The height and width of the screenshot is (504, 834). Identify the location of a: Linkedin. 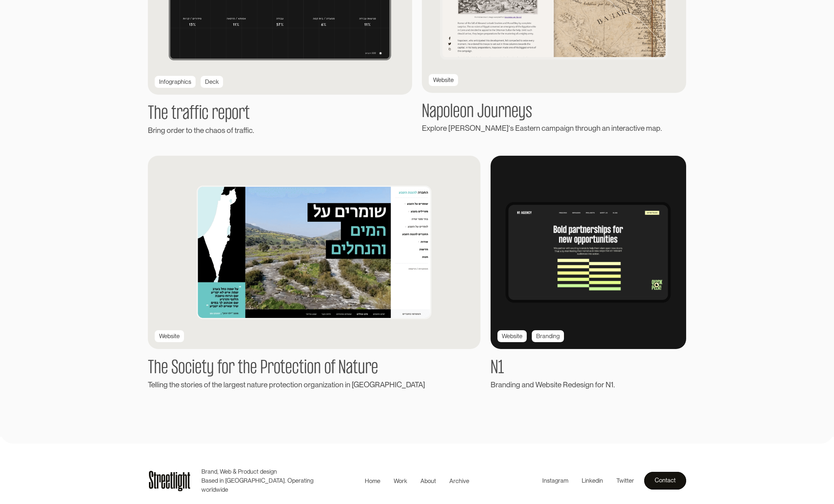
(592, 480).